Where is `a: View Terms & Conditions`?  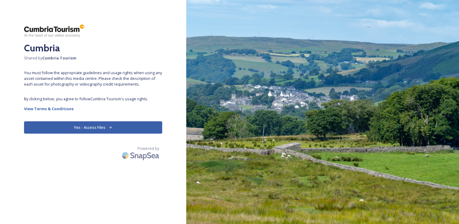 a: View Terms & Conditions is located at coordinates (93, 109).